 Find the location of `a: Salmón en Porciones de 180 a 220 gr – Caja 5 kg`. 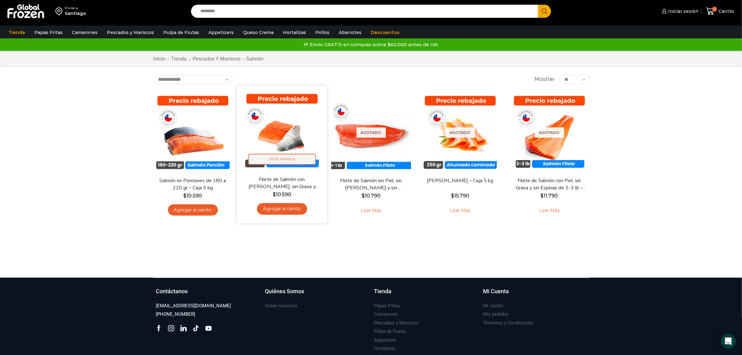

a: Salmón en Porciones de 180 a 220 gr – Caja 5 kg is located at coordinates (193, 184).